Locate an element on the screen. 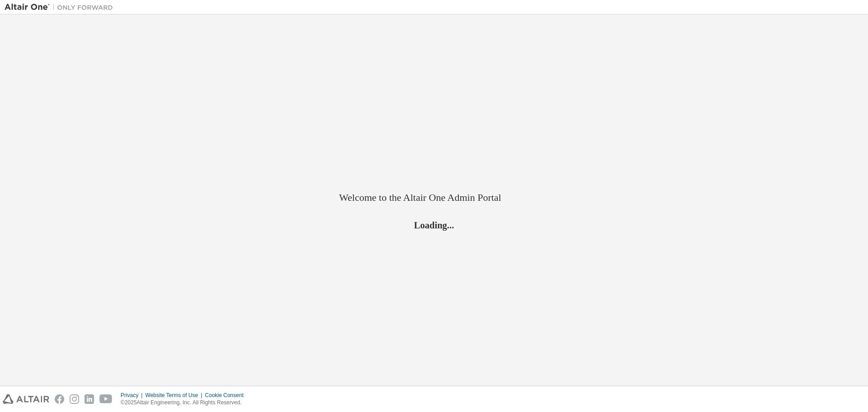  img: instagram.svg is located at coordinates (74, 399).